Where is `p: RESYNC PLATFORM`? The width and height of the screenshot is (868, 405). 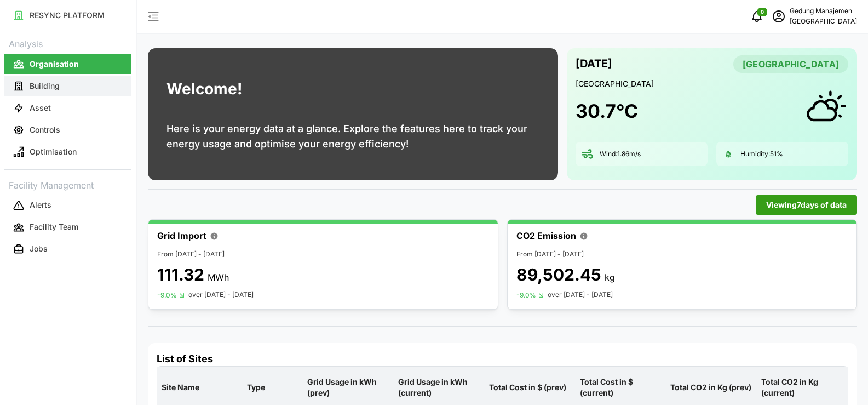
p: RESYNC PLATFORM is located at coordinates (67, 15).